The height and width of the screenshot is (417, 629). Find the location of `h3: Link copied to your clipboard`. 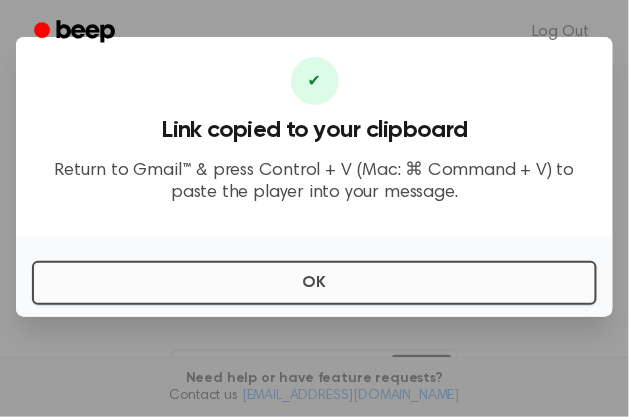

h3: Link copied to your clipboard is located at coordinates (314, 130).